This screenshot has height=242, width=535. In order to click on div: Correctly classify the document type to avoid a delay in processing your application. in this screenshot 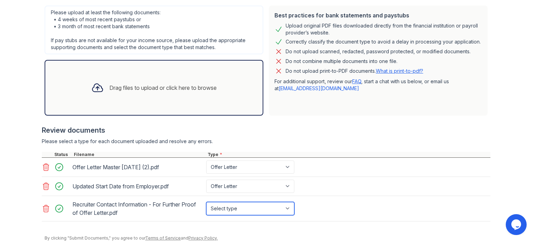, I will do `click(383, 42)`.